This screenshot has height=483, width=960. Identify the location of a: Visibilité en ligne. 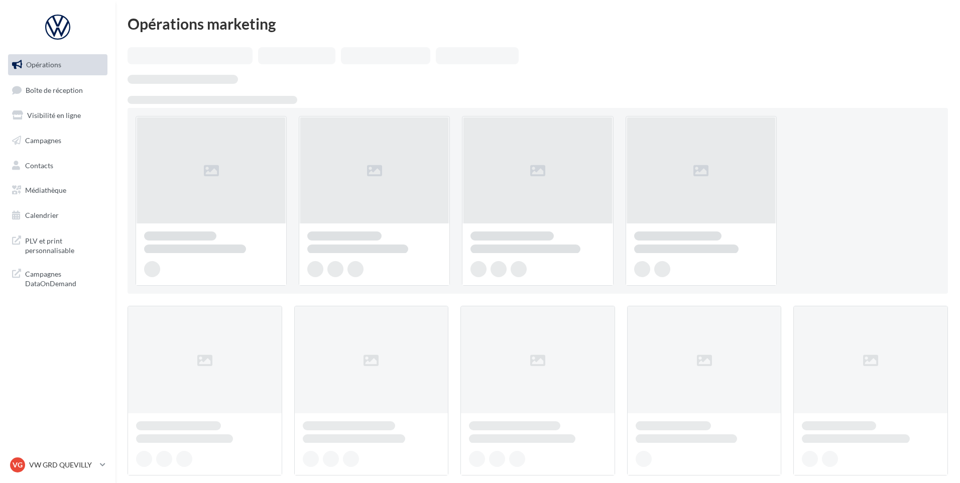
(58, 115).